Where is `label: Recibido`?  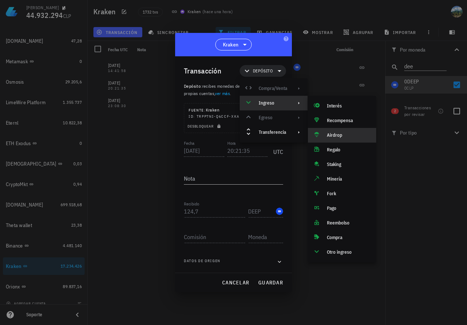
label: Recibido is located at coordinates (192, 203).